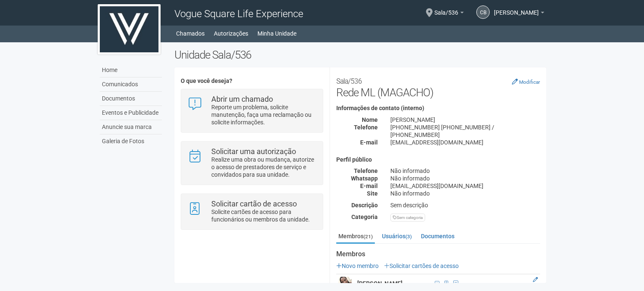 This screenshot has height=291, width=644. I want to click on div: Sem categoria, so click(408, 217).